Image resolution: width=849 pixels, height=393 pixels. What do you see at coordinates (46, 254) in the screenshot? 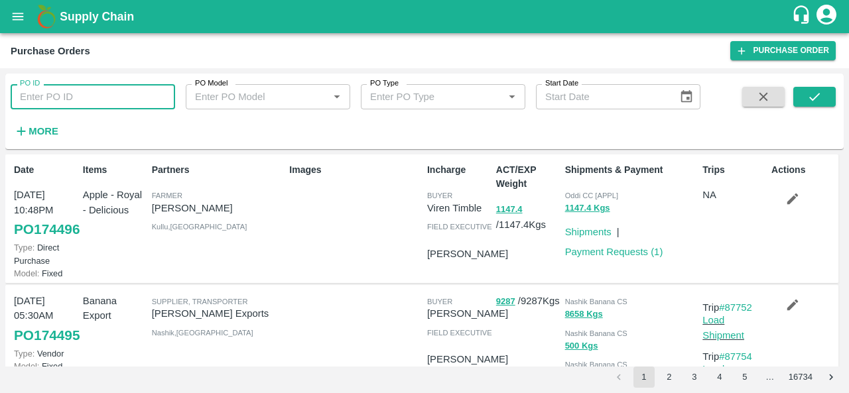
I see `p: Direct Purchase` at bounding box center [46, 254].